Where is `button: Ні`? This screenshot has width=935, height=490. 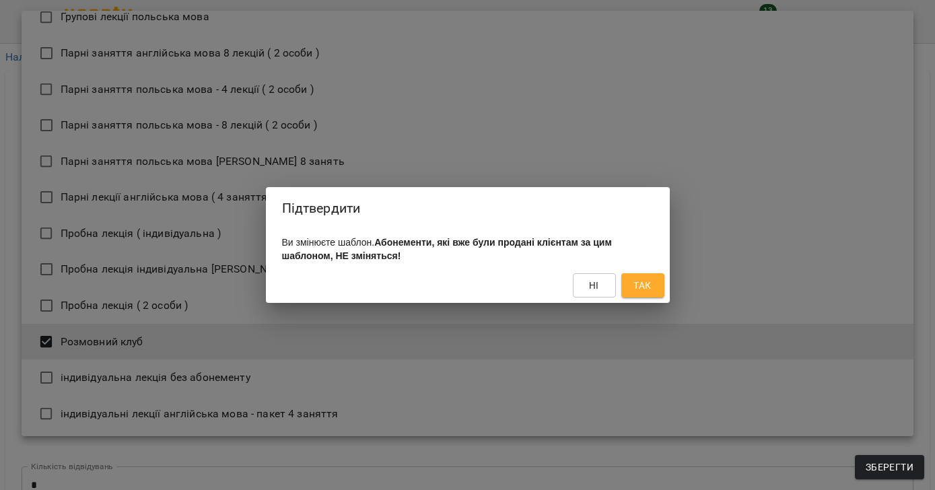
button: Ні is located at coordinates (594, 285).